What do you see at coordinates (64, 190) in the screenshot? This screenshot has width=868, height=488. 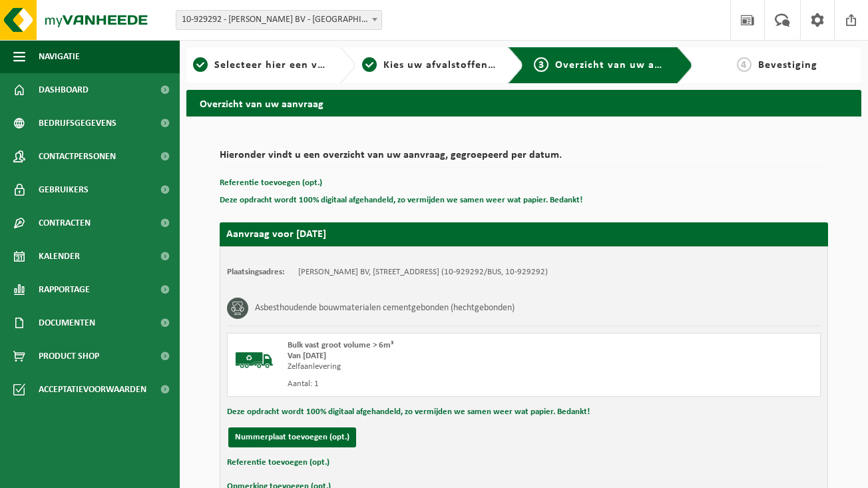 I see `span: Gebruikers` at bounding box center [64, 190].